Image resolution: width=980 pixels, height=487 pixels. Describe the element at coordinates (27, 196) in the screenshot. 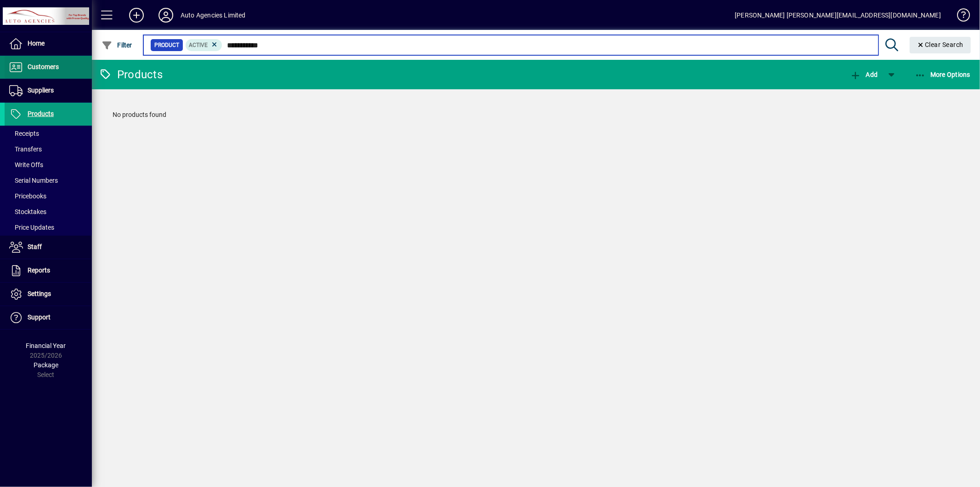

I see `span: Pricebooks` at that location.